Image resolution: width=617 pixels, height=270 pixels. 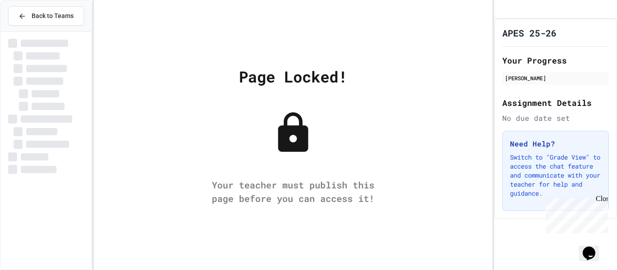 I want to click on p: Switch to "Grade View" to access the chat feature and communicate with your teacher for help and ..., so click(x=555, y=176).